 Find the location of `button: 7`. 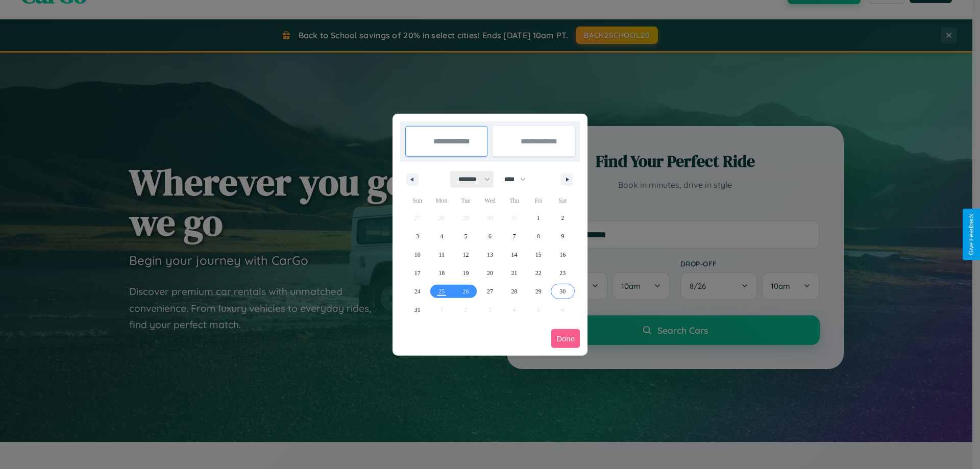

button: 7 is located at coordinates (514, 236).